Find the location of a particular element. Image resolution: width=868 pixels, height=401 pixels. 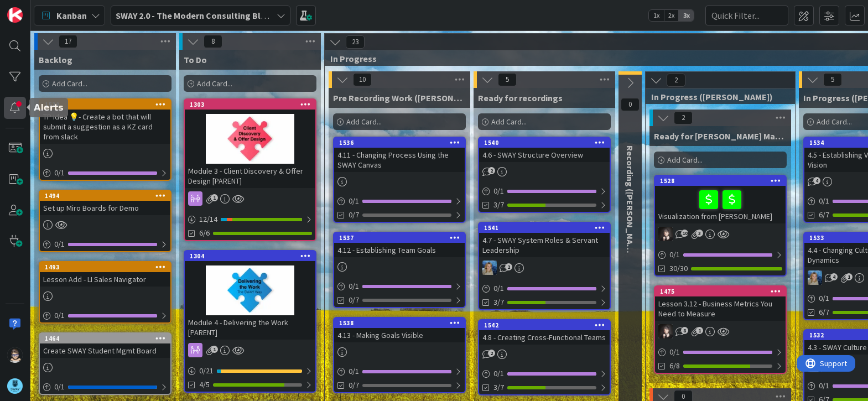

span: 30/30 is located at coordinates (678, 268).